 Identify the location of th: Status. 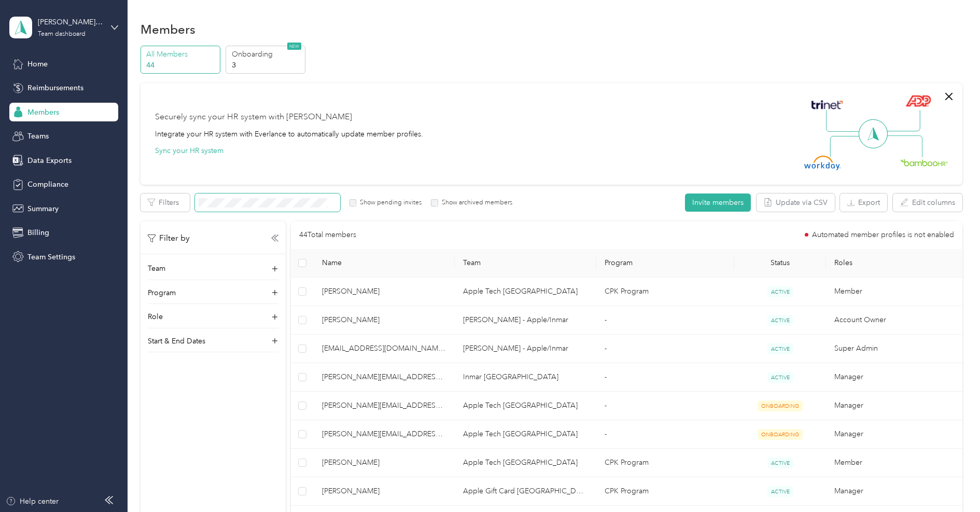
(780, 263).